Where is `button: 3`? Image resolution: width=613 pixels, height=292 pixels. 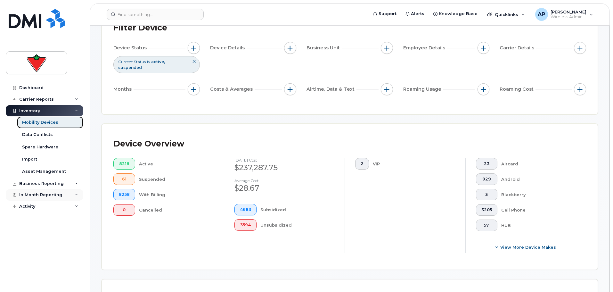 button: 3 is located at coordinates (487, 195).